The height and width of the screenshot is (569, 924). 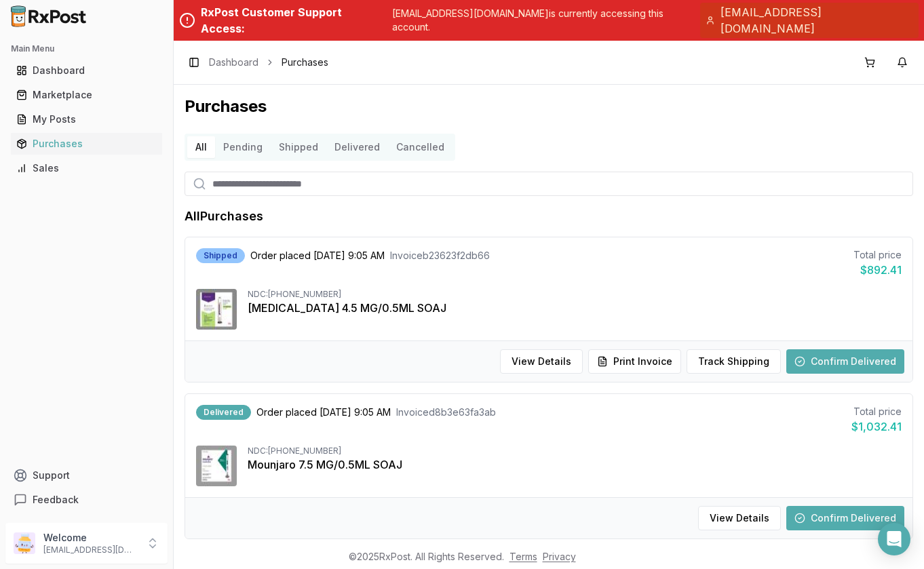 What do you see at coordinates (877, 427) in the screenshot?
I see `div: $1,032.41` at bounding box center [877, 427].